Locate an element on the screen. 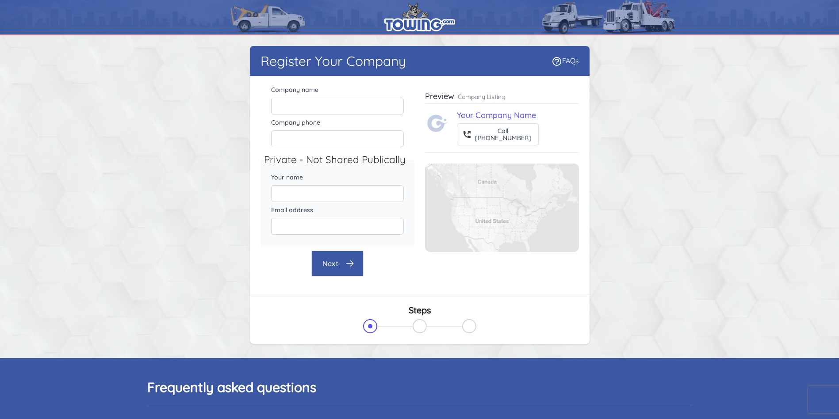 This screenshot has height=419, width=839. h1: Register Your Company is located at coordinates (333, 61).